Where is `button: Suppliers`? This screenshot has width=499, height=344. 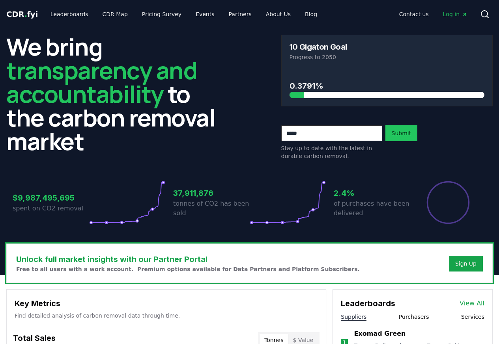
button: Suppliers is located at coordinates (353, 317).